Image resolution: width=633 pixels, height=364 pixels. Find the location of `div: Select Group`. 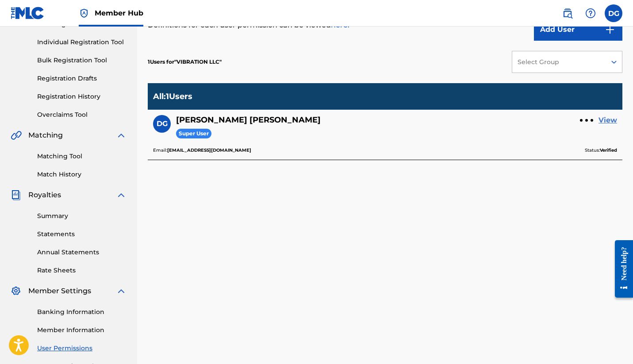

div: Select Group is located at coordinates (559, 62).